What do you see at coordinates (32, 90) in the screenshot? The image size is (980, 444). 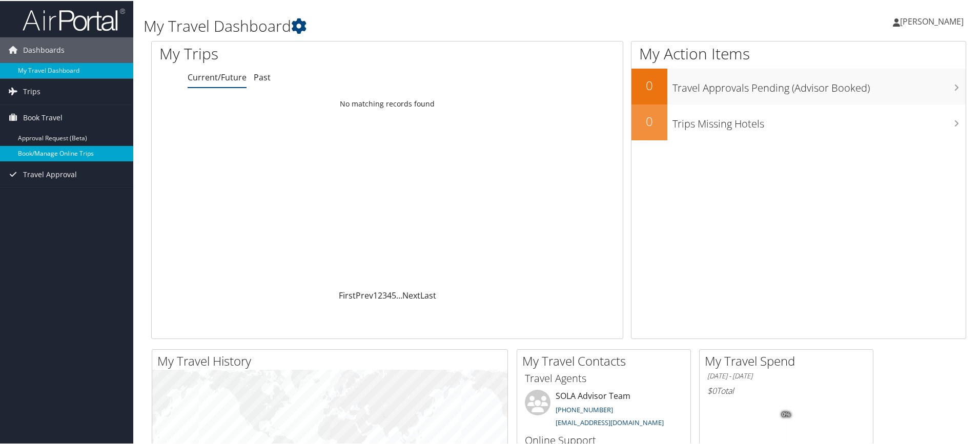 I see `span: Trips` at bounding box center [32, 90].